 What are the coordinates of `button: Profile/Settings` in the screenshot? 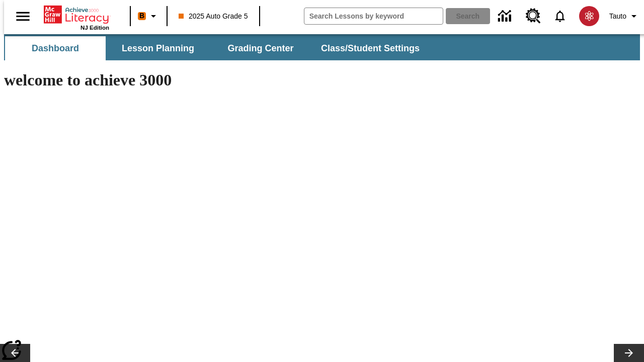 It's located at (624, 16).